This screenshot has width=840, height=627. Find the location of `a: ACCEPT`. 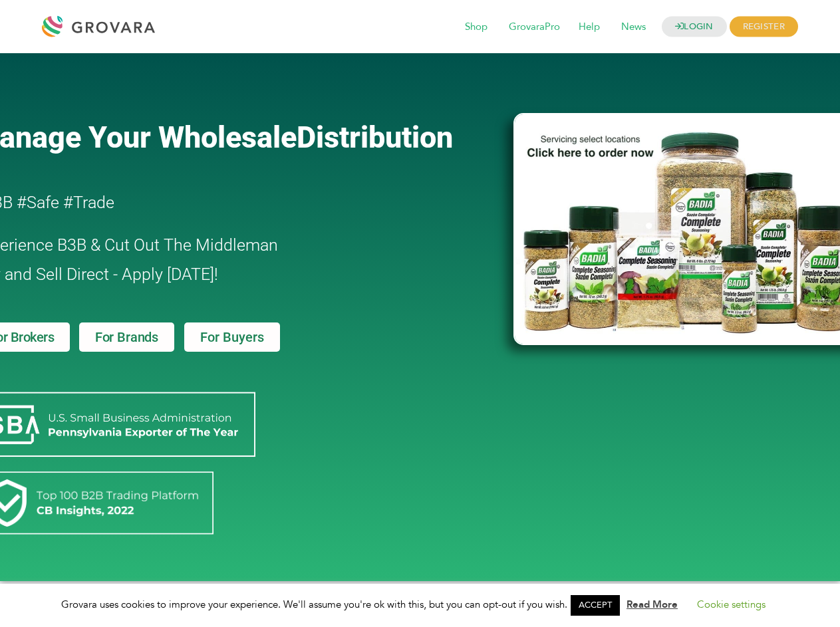

a: ACCEPT is located at coordinates (595, 605).